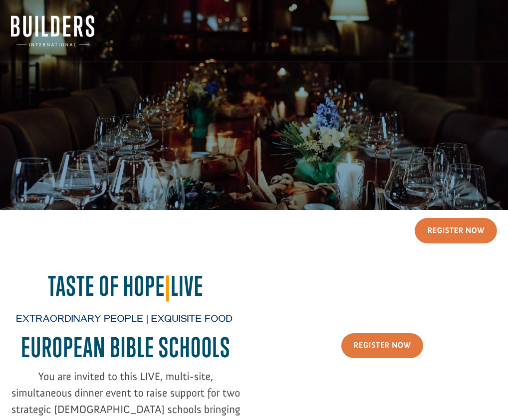  Describe the element at coordinates (126, 349) in the screenshot. I see `h2: EUROPEAN BIBLE SCHOOL` at that location.